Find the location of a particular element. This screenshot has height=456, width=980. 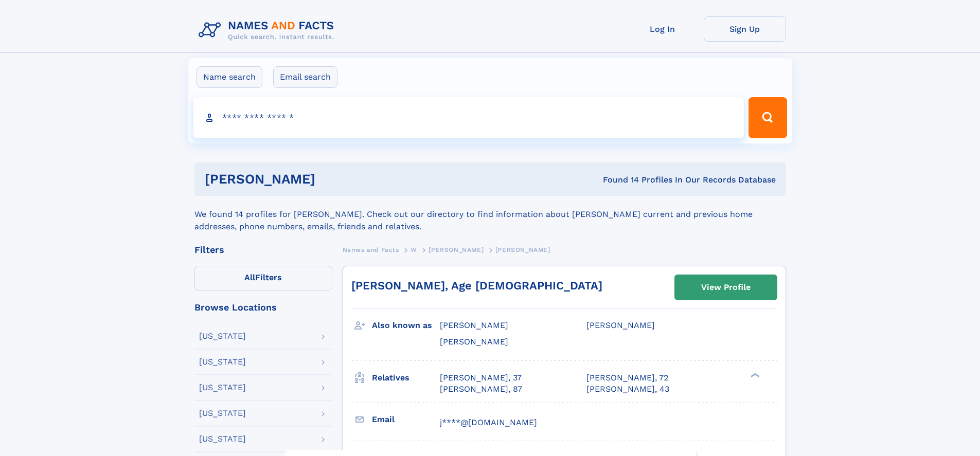

div: View Profile is located at coordinates (725, 287).